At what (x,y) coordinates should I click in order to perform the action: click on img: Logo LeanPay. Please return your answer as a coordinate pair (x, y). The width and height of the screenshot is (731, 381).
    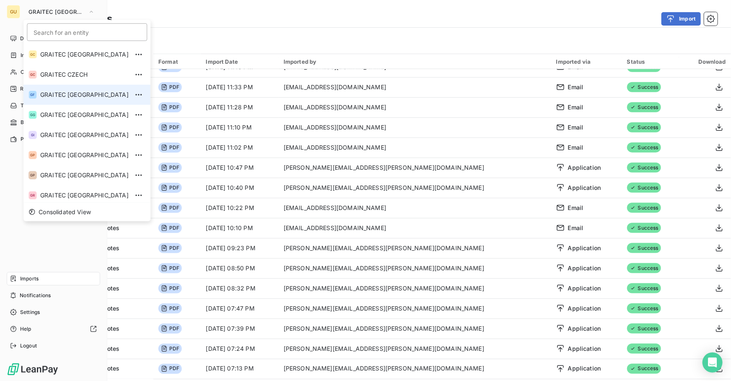
    Looking at the image, I should click on (33, 369).